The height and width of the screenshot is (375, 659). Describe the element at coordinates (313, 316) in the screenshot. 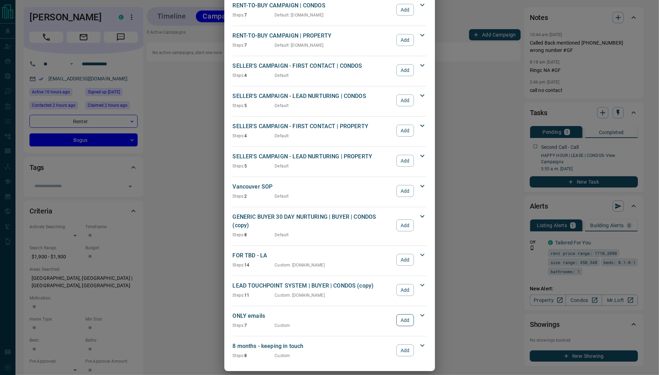

I see `p: ONLY emails` at that location.